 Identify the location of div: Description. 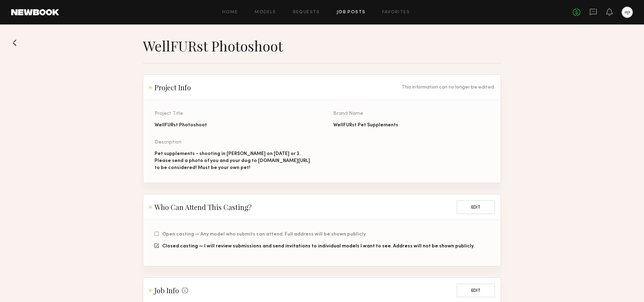
(232, 142).